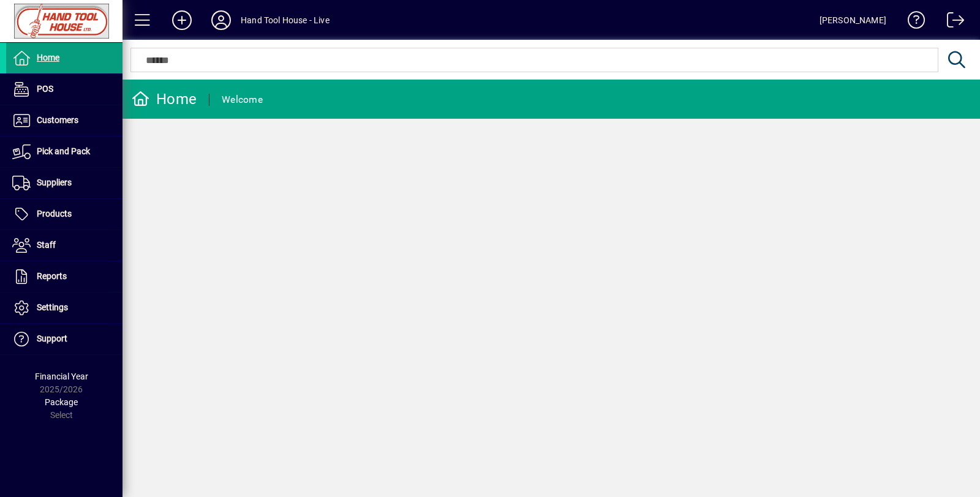 Image resolution: width=980 pixels, height=497 pixels. I want to click on a: Support, so click(64, 340).